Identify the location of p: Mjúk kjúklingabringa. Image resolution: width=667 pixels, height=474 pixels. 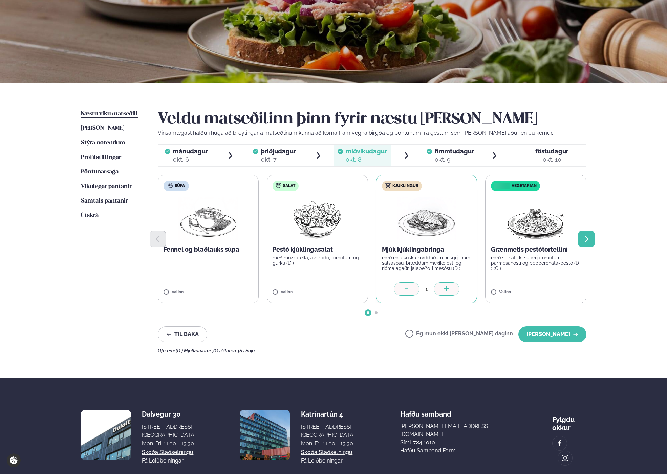
(426, 250).